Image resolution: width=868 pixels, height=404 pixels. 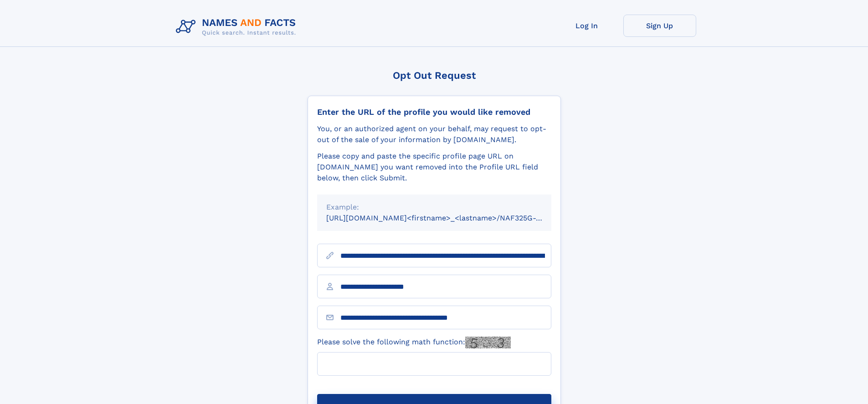 I want to click on img: Logo Names and Facts, so click(x=238, y=27).